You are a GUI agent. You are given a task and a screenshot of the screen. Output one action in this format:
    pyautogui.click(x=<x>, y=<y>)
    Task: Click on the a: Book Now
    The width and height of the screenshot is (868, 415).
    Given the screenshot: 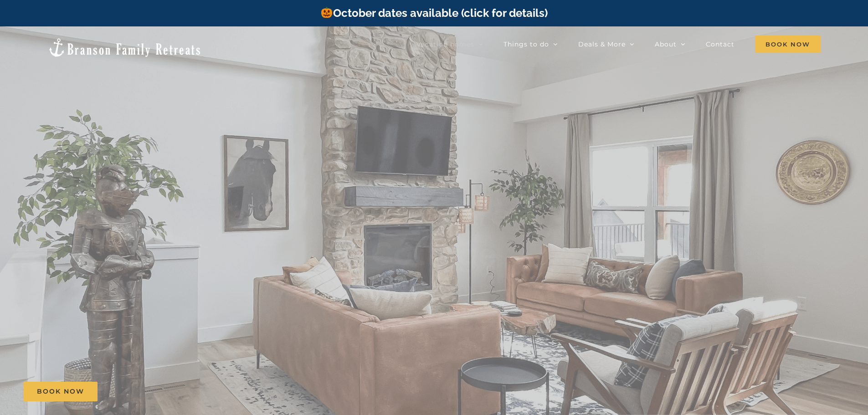 What is the action you would take?
    pyautogui.click(x=60, y=392)
    